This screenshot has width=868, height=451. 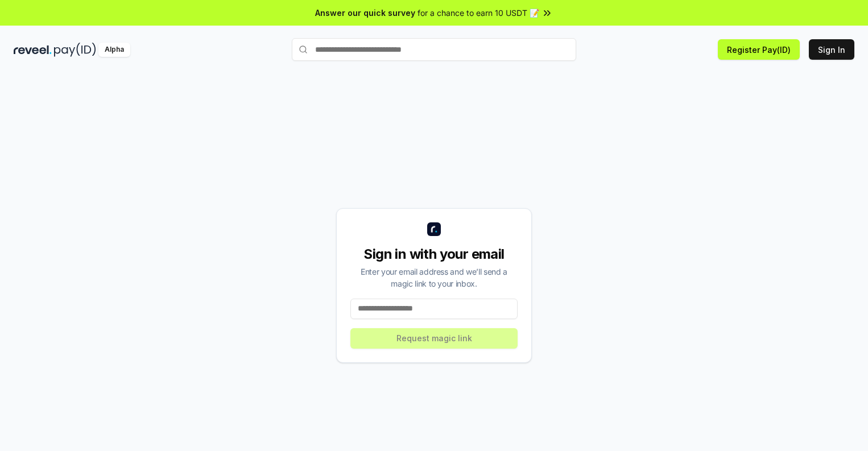 I want to click on button: Sign In, so click(x=832, y=49).